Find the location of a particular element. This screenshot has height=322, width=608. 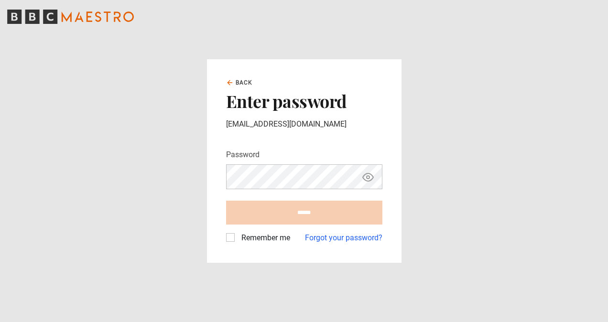

a: Forgot your password? is located at coordinates (343, 238).